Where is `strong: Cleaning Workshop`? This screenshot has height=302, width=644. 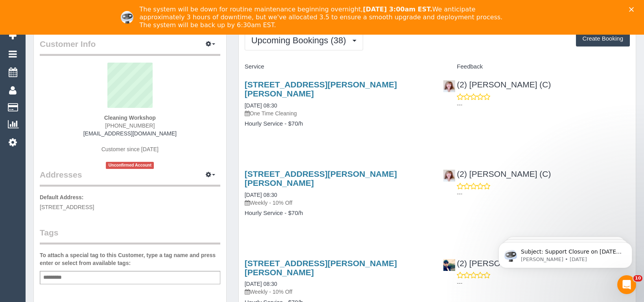 strong: Cleaning Workshop is located at coordinates (130, 118).